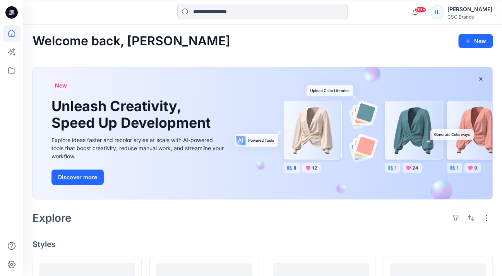 This screenshot has width=502, height=276. What do you see at coordinates (52, 218) in the screenshot?
I see `h2: Explore` at bounding box center [52, 218].